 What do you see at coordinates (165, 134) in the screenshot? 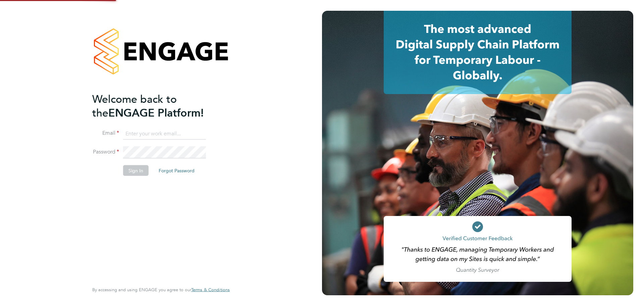
I see `input: Enter your work email...` at bounding box center [165, 134].